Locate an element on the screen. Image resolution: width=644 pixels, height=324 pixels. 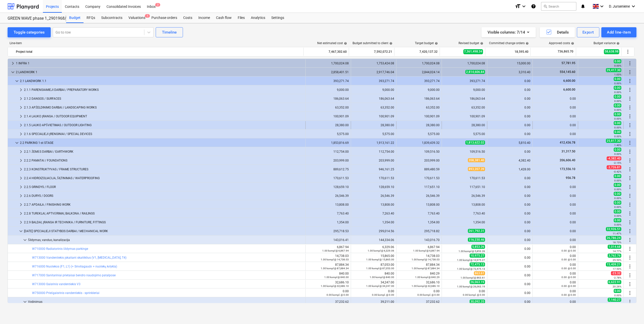
a: Income is located at coordinates (204, 18).